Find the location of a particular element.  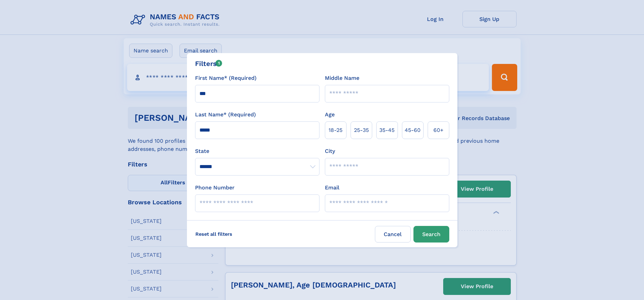

span: 35‑45 is located at coordinates (387, 130).